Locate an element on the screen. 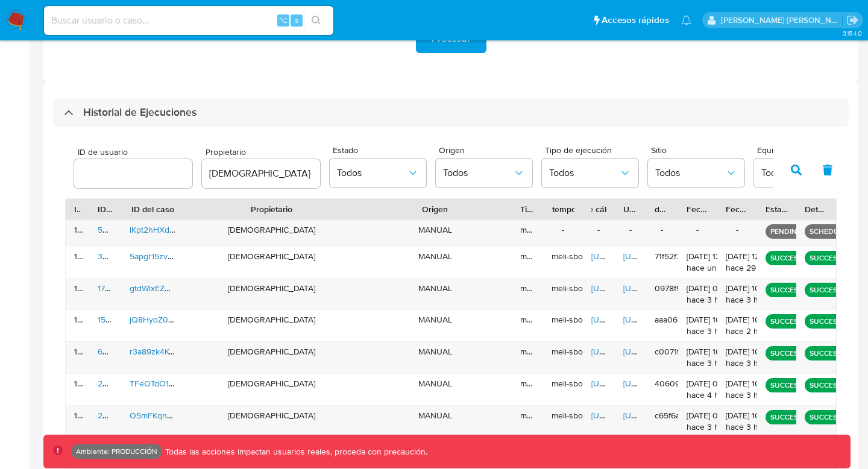 This screenshot has width=868, height=469. p: stella.andriano@mercadolibre.com is located at coordinates (782, 20).